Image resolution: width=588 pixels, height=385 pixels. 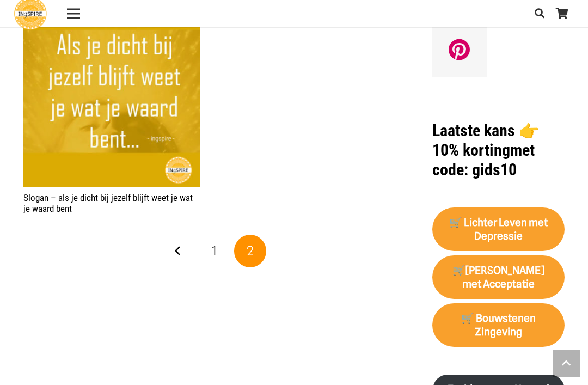 What do you see at coordinates (214, 251) in the screenshot?
I see `a: Pagina 1` at bounding box center [214, 251].